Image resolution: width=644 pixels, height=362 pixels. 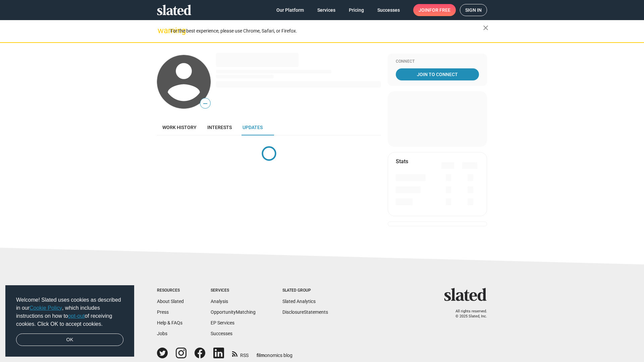 What do you see at coordinates (180, 127) in the screenshot?
I see `span: Work history` at bounding box center [180, 127].